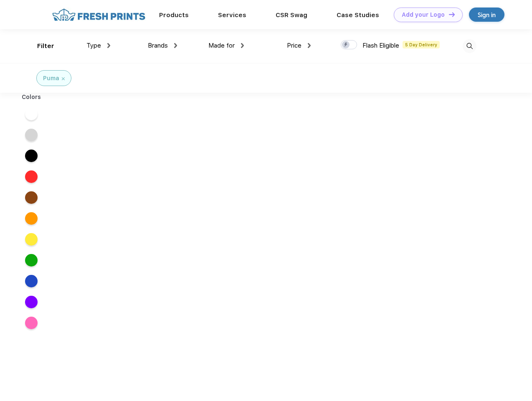 The height and width of the screenshot is (401, 532). I want to click on span: Type, so click(94, 46).